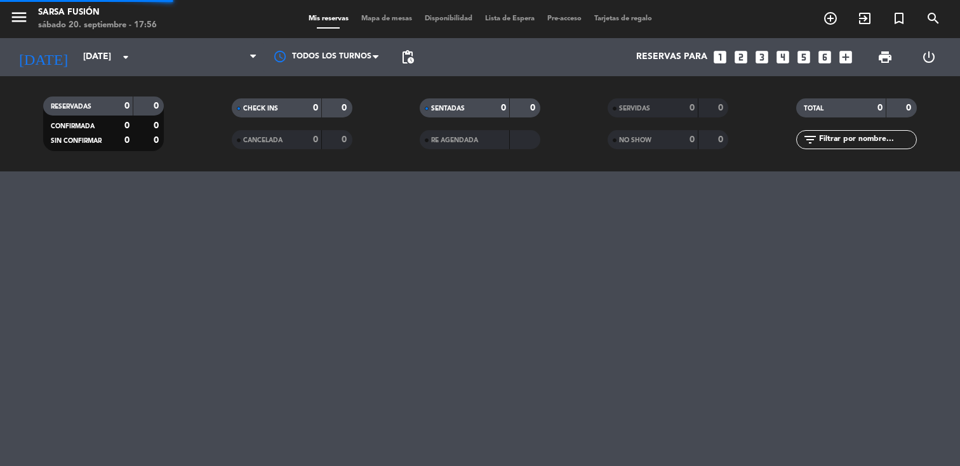 The height and width of the screenshot is (466, 960). What do you see at coordinates (634, 109) in the screenshot?
I see `span: SERVIDAS` at bounding box center [634, 109].